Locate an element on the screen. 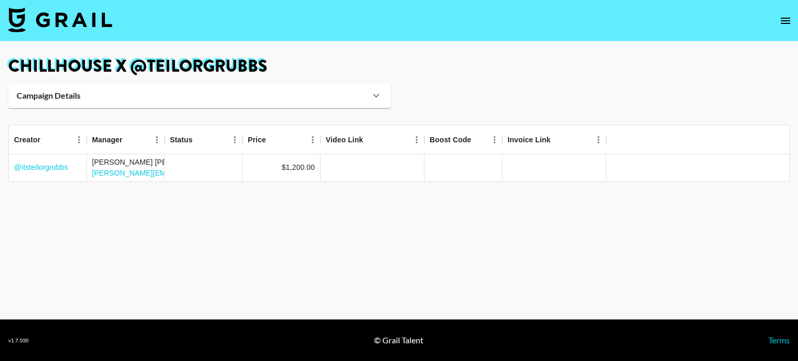 The image size is (798, 361). a: Terms is located at coordinates (779, 340).